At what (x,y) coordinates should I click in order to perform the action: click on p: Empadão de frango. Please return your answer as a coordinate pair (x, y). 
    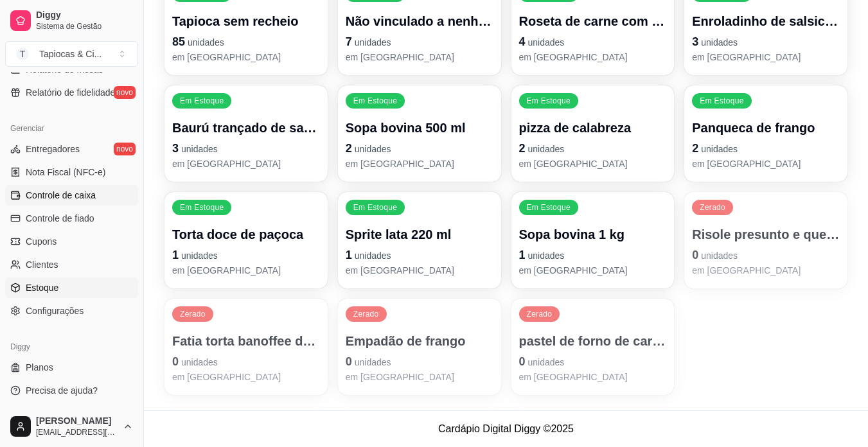
    Looking at the image, I should click on (419, 341).